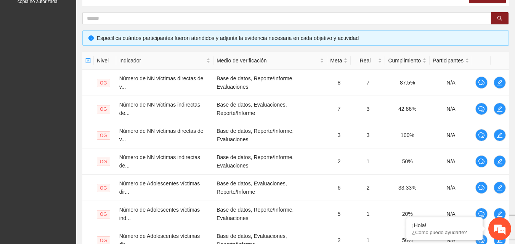 The image size is (515, 244). What do you see at coordinates (339, 214) in the screenshot?
I see `td: 5` at bounding box center [339, 214].